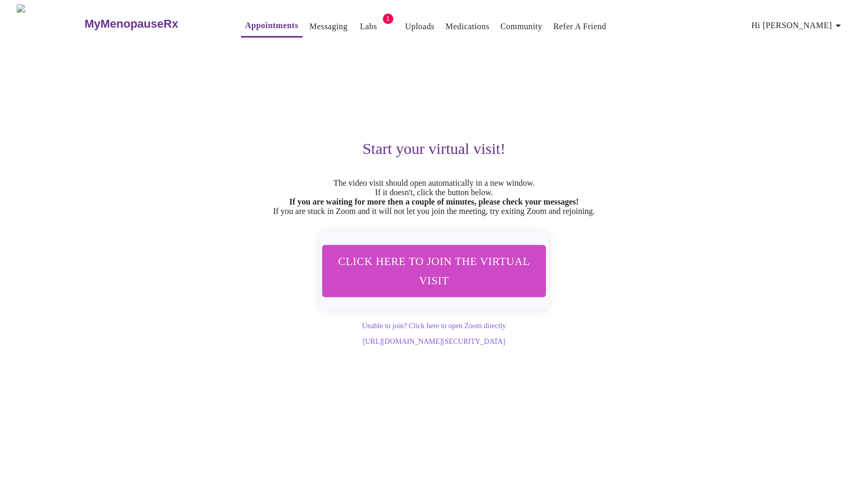 The height and width of the screenshot is (491, 868). What do you see at coordinates (434, 149) in the screenshot?
I see `h3: Start your virtual visit!` at bounding box center [434, 149].